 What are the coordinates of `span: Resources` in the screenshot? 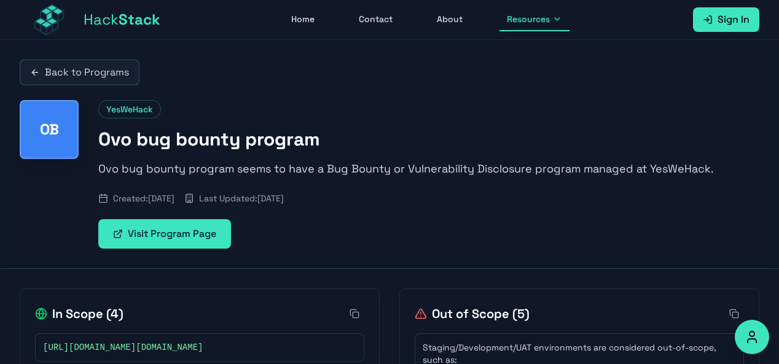 It's located at (528, 19).